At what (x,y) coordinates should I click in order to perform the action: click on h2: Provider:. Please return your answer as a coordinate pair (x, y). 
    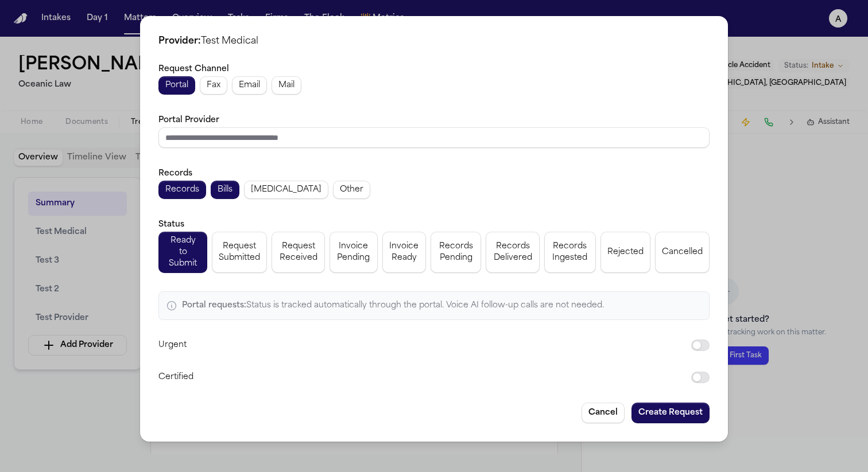
    Looking at the image, I should click on (434, 42).